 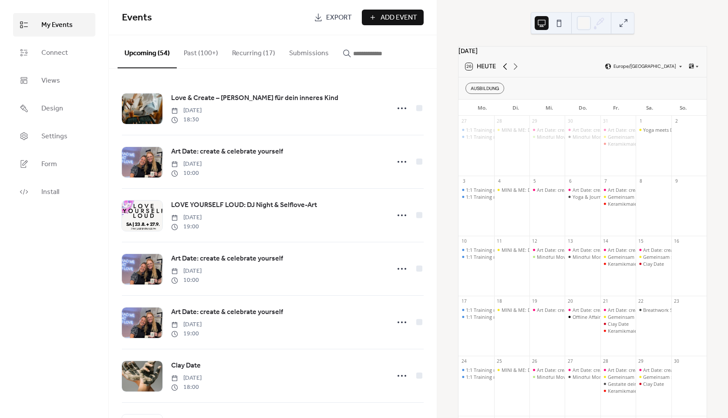 I want to click on span: Art Date: create & celebrate yourself, so click(x=227, y=259).